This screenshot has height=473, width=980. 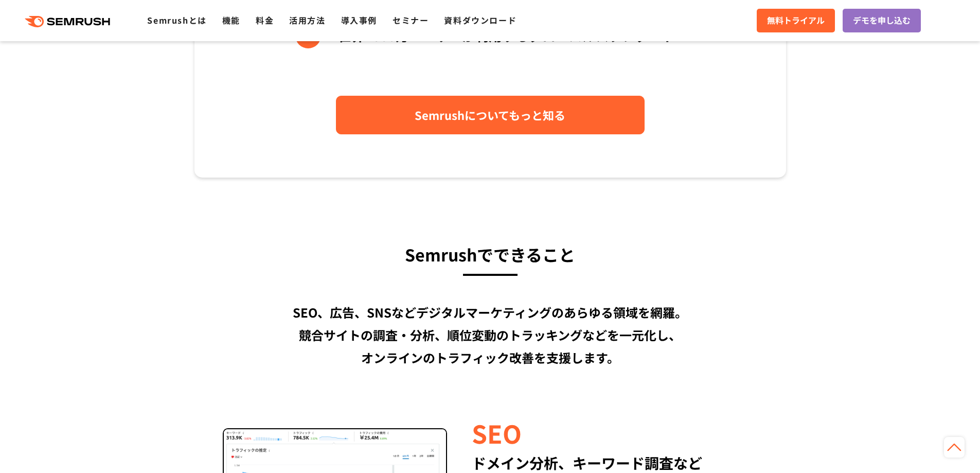 I want to click on span: Semrushについてもっと知る, so click(x=490, y=115).